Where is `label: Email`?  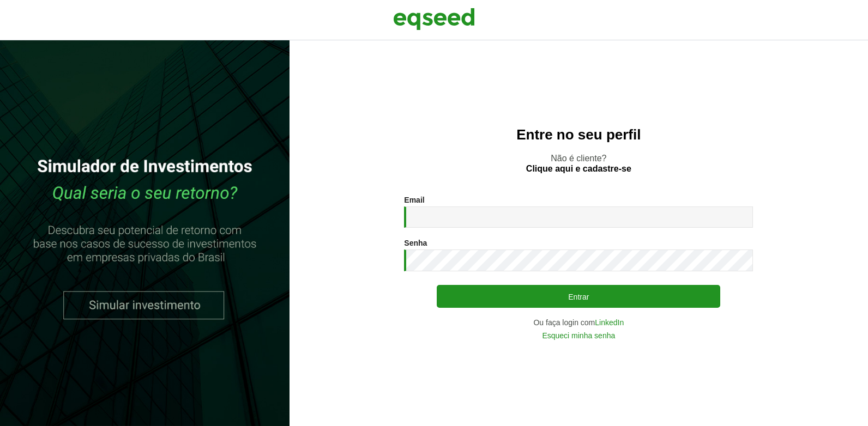
label: Email is located at coordinates (414, 200).